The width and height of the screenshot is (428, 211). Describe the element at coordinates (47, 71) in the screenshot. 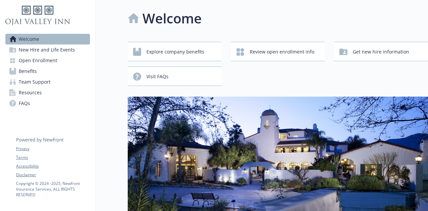

I see `a: Benefits` at that location.